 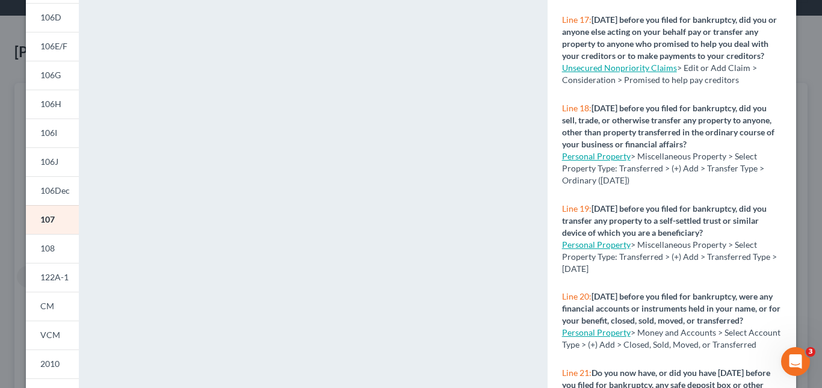 I want to click on span: Line 20:, so click(x=577, y=296).